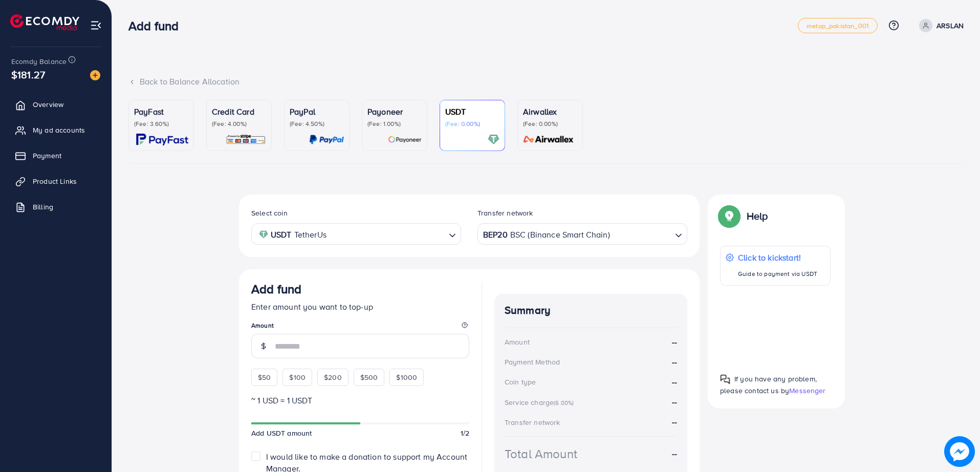 The image size is (980, 472). I want to click on strong: BEP20, so click(496, 234).